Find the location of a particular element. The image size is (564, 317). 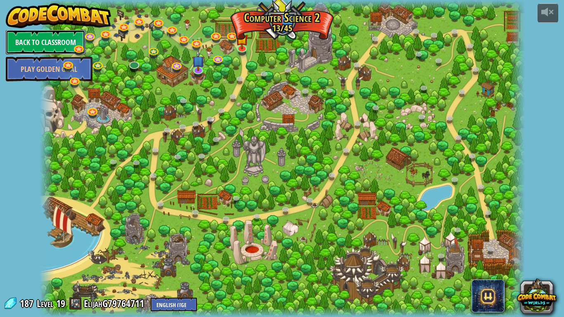

span: 187 is located at coordinates (28, 304).